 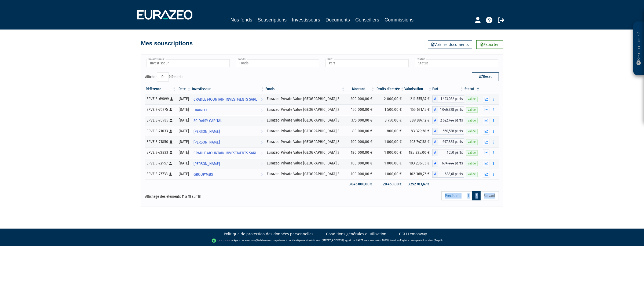 I want to click on th: Valorisation: activer pour trier la colonne par ordre croissant, so click(x=418, y=89).